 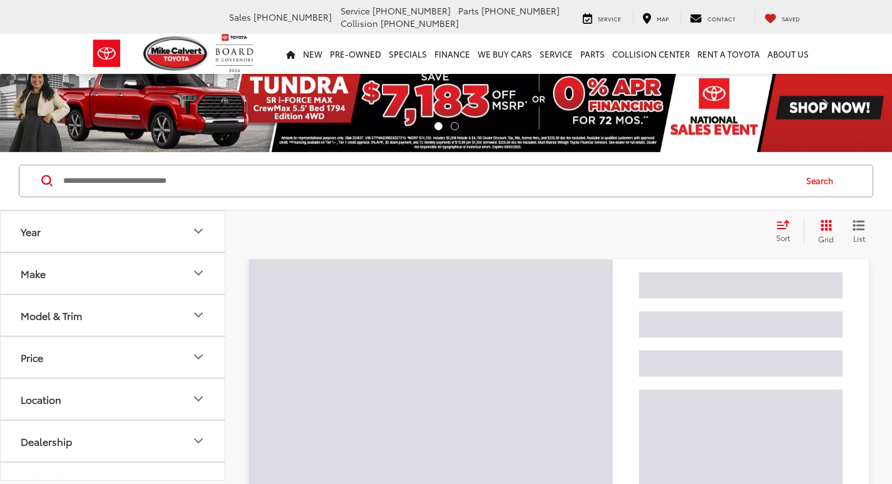 What do you see at coordinates (113, 399) in the screenshot?
I see `button: LocationLocation` at bounding box center [113, 399].